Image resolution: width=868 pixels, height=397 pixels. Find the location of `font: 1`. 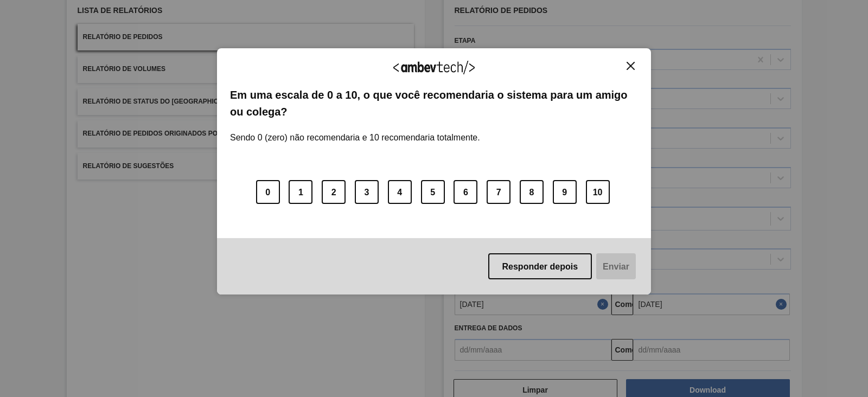

font: 1 is located at coordinates (300, 192).